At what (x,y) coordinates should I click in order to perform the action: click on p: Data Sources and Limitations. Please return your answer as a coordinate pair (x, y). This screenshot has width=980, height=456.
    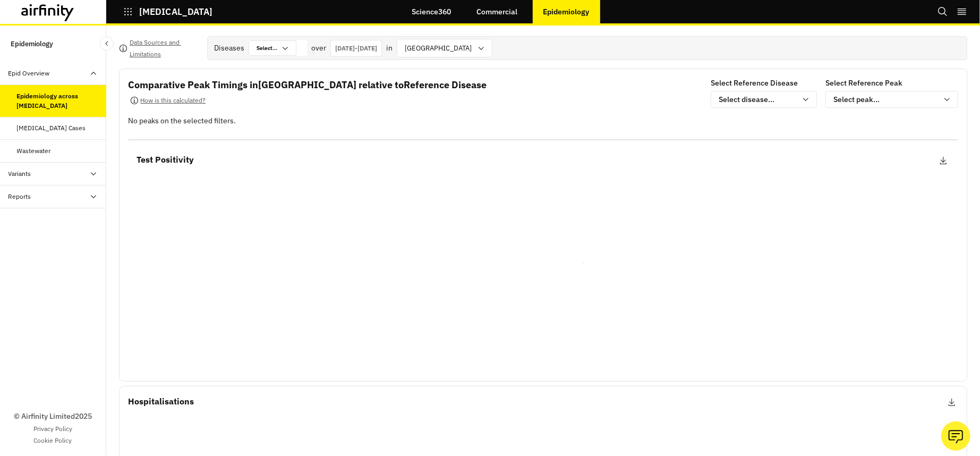
    Looking at the image, I should click on (164, 49).